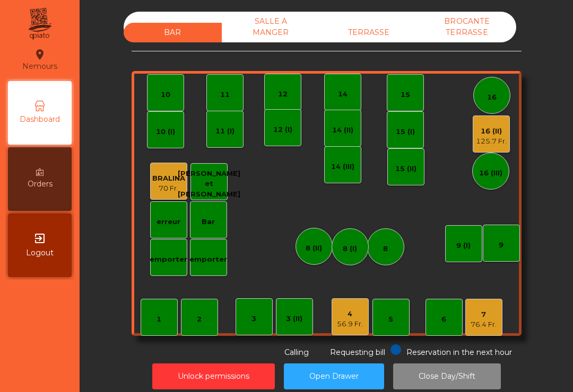  I want to click on button: Open Drawer, so click(333, 377).